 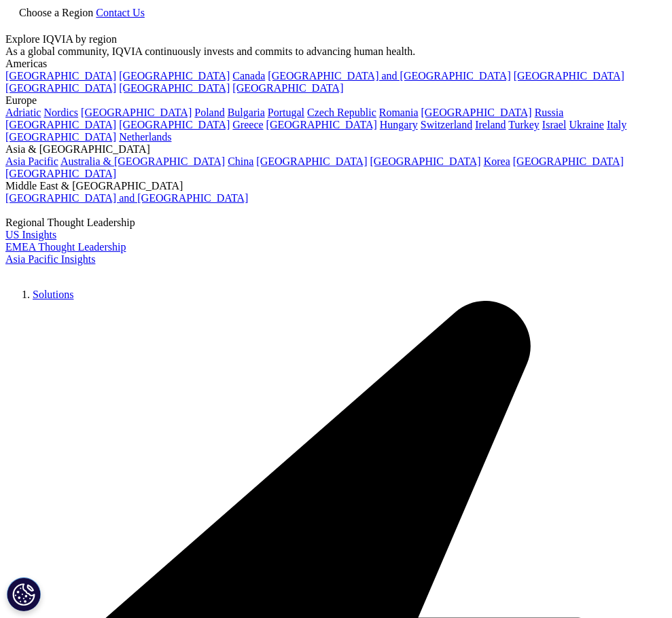 I want to click on a: China, so click(x=240, y=161).